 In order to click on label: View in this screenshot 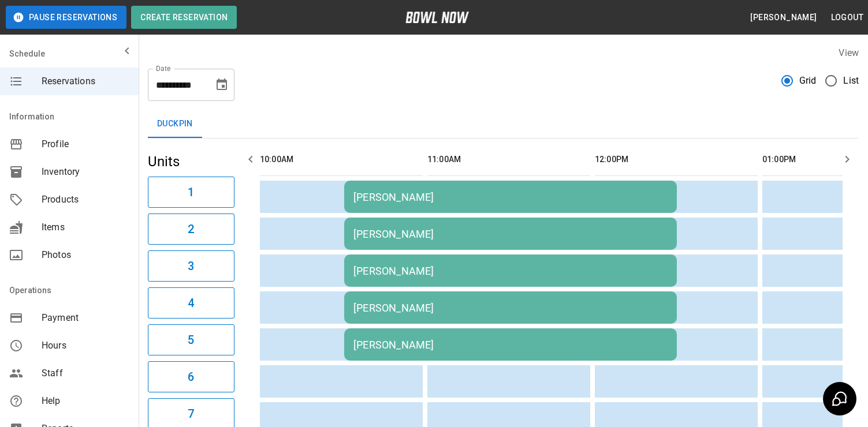, I will do `click(848, 53)`.